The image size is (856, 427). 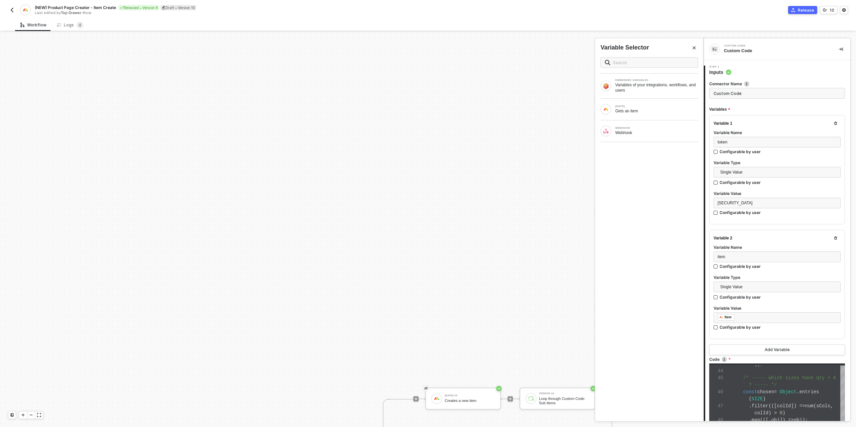 I want to click on button: back, so click(x=12, y=10).